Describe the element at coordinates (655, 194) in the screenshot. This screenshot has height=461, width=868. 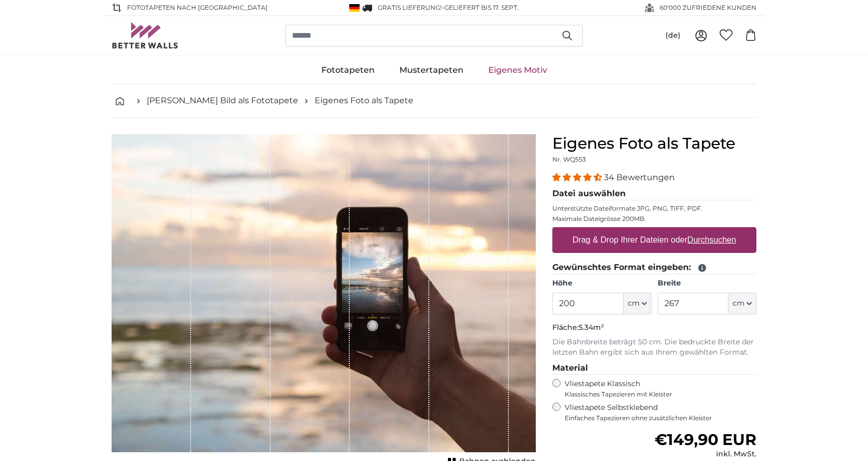
I see `legend: Datei auswählen` at that location.